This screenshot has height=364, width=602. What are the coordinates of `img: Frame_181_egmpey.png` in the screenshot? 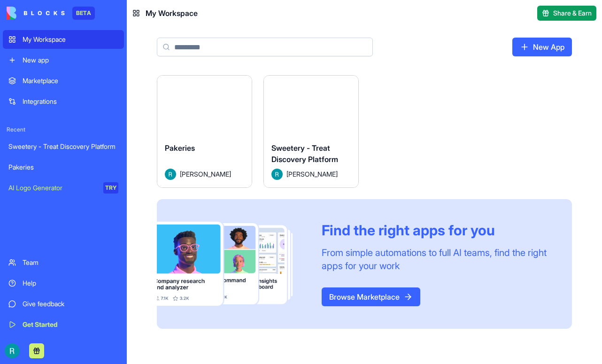 It's located at (232, 263).